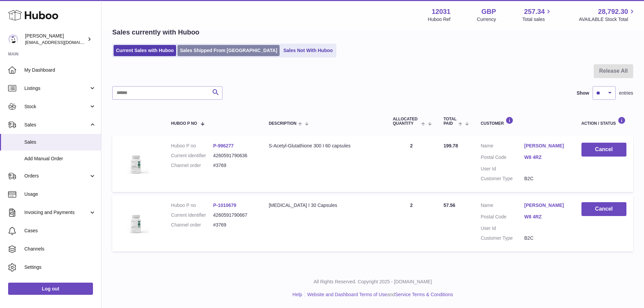 Image resolution: width=644 pixels, height=308 pixels. Describe the element at coordinates (60, 267) in the screenshot. I see `span: Settings` at that location.